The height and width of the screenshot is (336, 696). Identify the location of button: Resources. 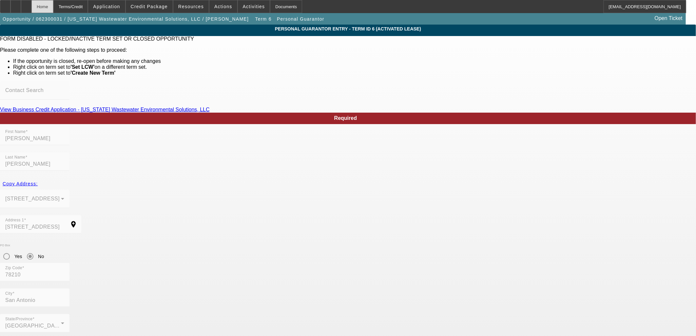
(191, 7).